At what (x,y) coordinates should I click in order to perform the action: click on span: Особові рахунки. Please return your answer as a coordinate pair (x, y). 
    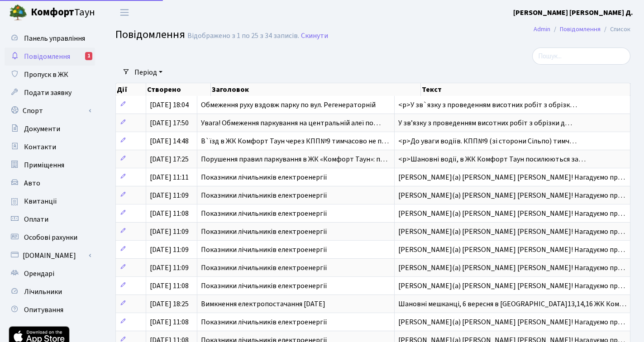
    Looking at the image, I should click on (51, 237).